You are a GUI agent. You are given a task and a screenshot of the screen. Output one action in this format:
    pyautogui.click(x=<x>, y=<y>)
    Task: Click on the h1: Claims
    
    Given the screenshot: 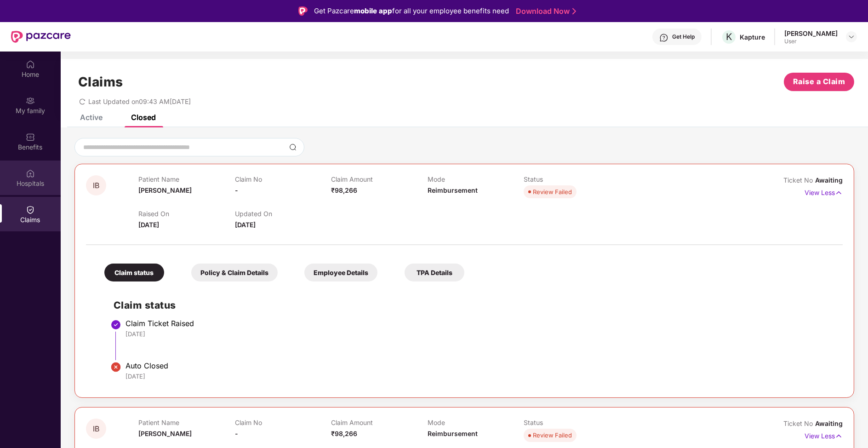 What is the action you would take?
    pyautogui.click(x=100, y=82)
    